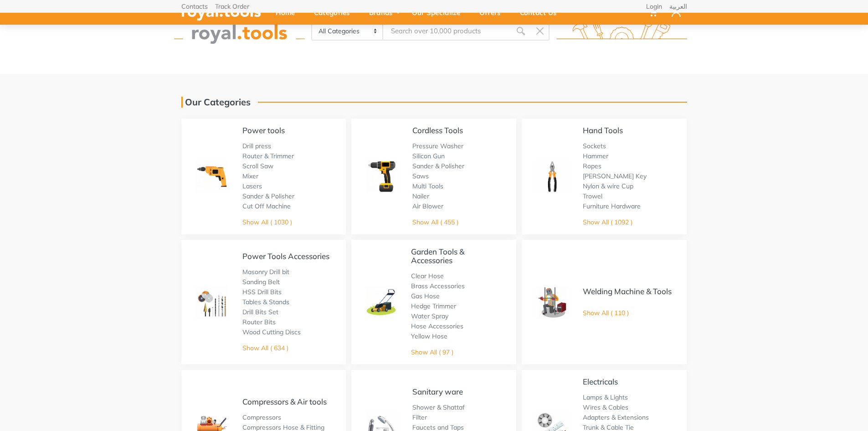 This screenshot has width=868, height=431. What do you see at coordinates (257, 146) in the screenshot?
I see `a: Drill press` at bounding box center [257, 146].